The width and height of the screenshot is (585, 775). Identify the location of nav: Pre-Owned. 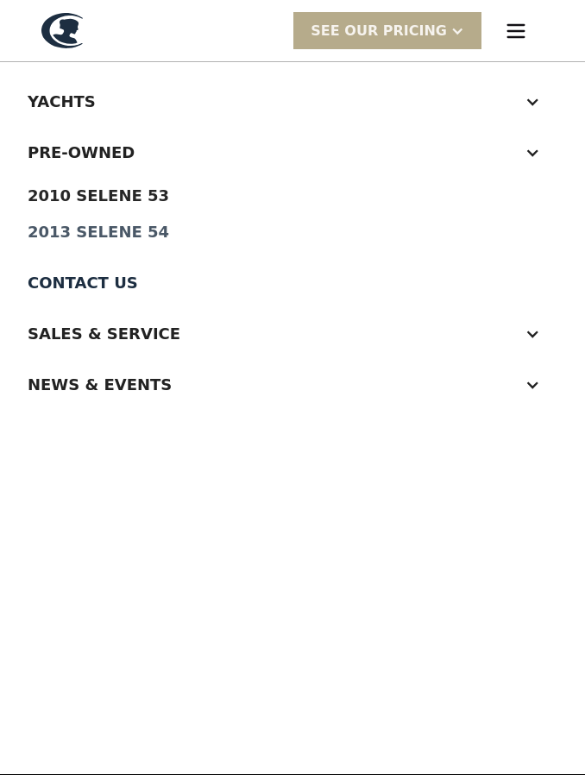
(293, 217).